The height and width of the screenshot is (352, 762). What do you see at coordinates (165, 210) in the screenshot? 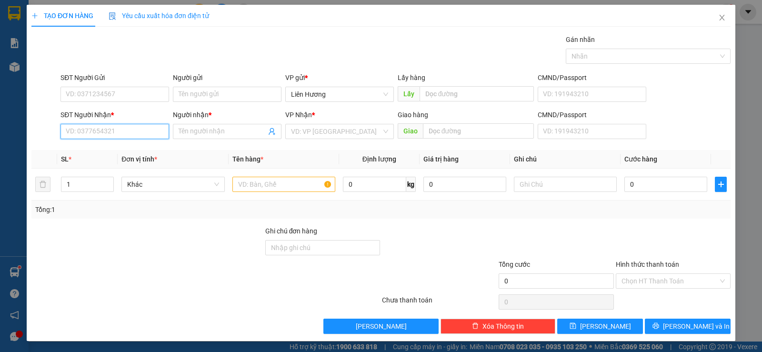
I see `div: Tổng: 1` at bounding box center [165, 210].